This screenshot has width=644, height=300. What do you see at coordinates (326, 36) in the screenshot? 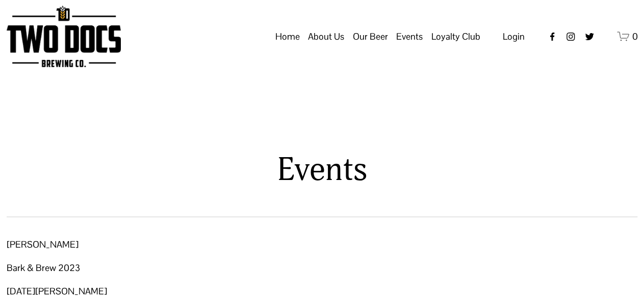
I see `span: About Us` at bounding box center [326, 36].